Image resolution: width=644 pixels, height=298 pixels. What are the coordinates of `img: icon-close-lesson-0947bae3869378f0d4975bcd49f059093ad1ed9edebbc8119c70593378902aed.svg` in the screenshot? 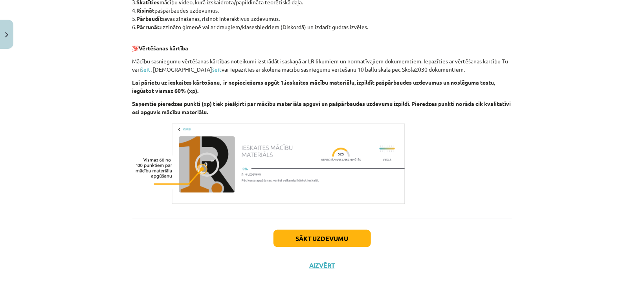 It's located at (7, 34).